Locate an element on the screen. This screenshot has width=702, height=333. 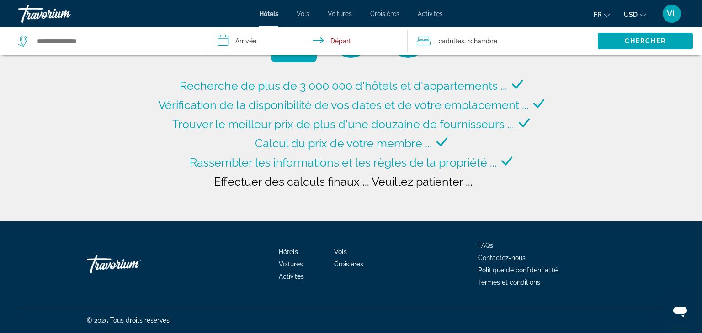
button: Travelers: 2 adults, 0 children is located at coordinates (502, 41).